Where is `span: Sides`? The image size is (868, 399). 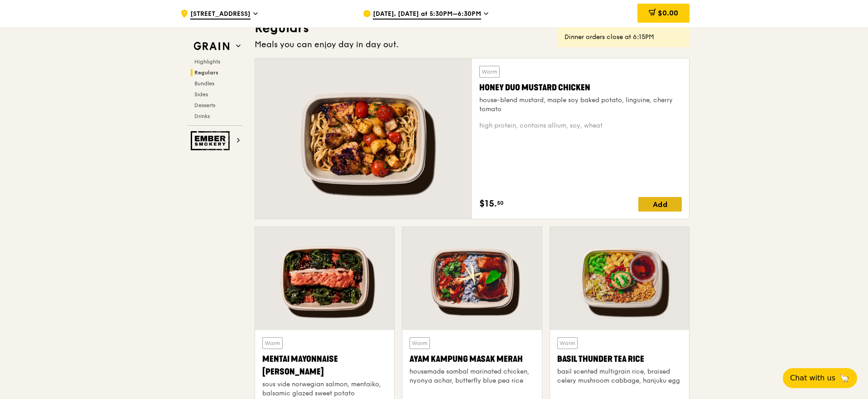 span: Sides is located at coordinates (202, 94).